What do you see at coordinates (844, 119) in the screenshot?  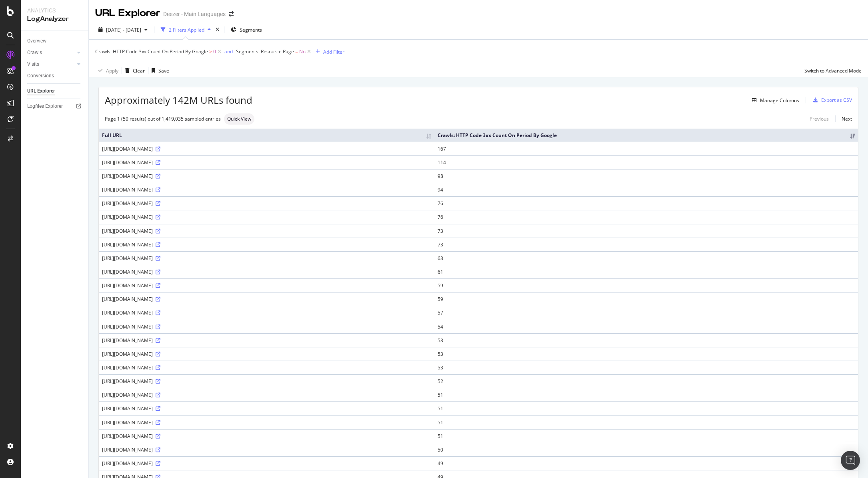 I see `a: Next` at bounding box center [844, 119].